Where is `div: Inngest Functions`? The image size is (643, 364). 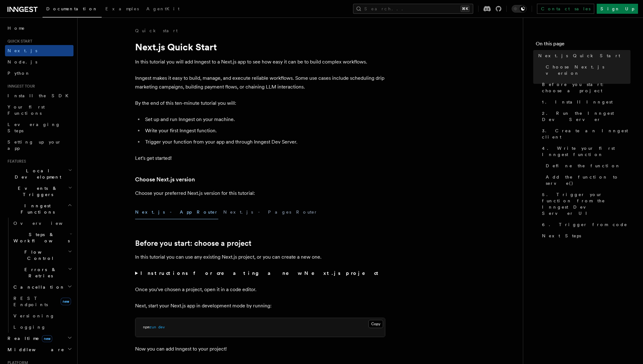 div: Inngest Functions is located at coordinates (39, 275).